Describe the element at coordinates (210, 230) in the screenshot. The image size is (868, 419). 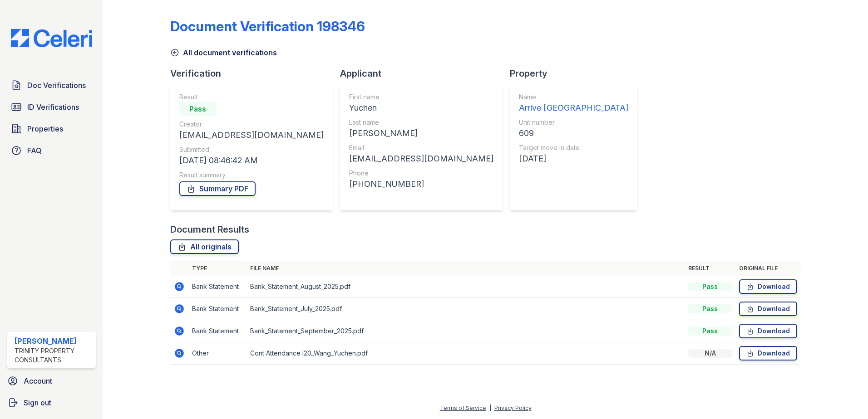
I see `div: Document Results` at that location.